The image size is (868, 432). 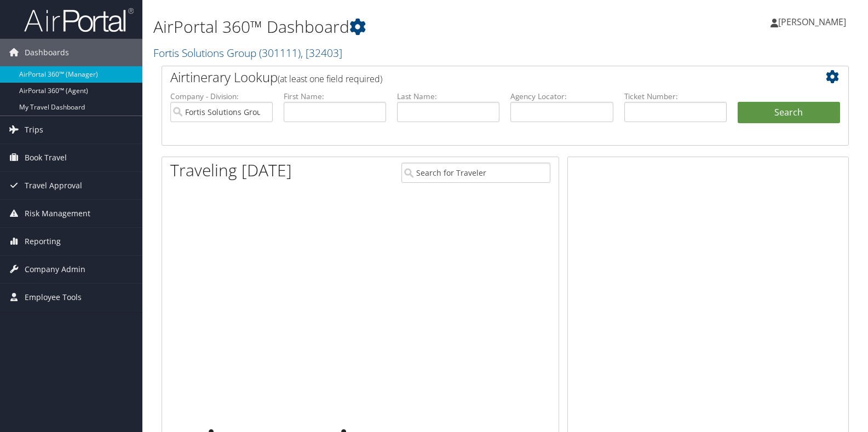 I want to click on span: Risk Management, so click(x=58, y=214).